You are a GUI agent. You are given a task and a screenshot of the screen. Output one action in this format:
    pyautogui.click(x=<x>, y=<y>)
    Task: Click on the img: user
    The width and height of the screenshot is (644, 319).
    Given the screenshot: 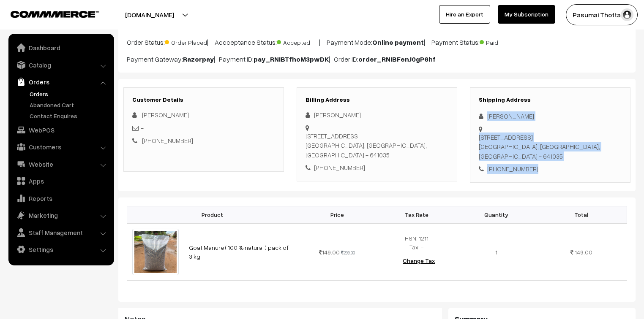 What is the action you would take?
    pyautogui.click(x=627, y=15)
    